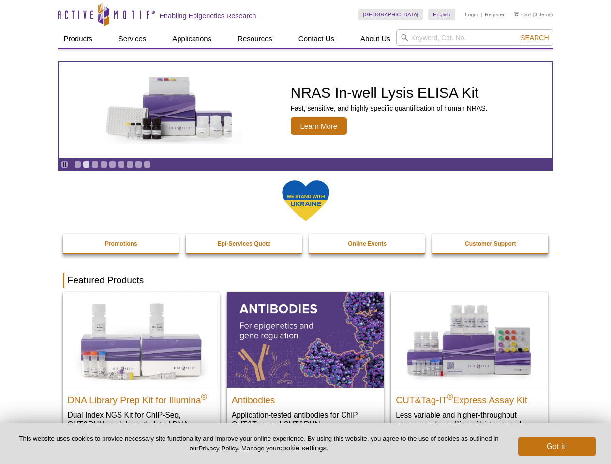 The width and height of the screenshot is (611, 464). I want to click on a: Promotions, so click(121, 244).